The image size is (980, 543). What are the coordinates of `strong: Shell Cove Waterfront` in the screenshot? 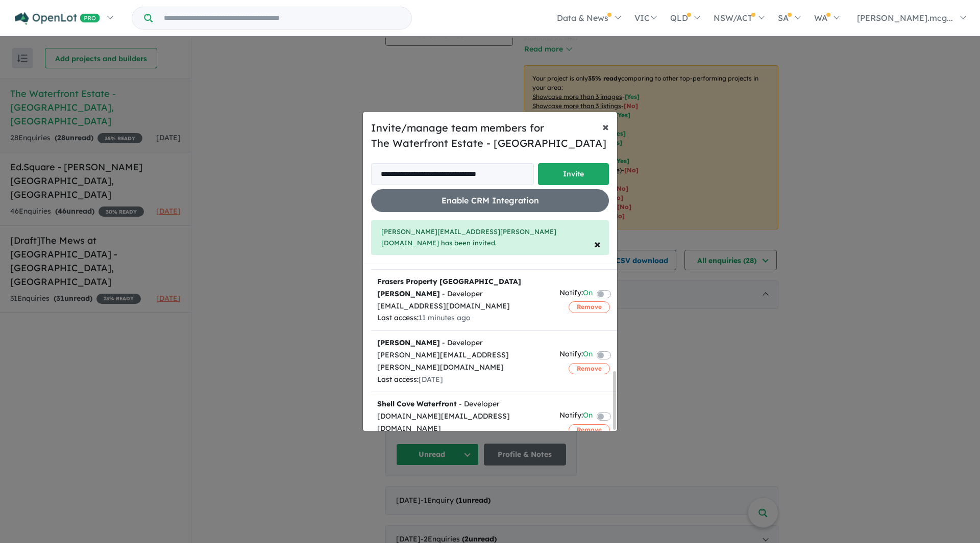 It's located at (417, 404).